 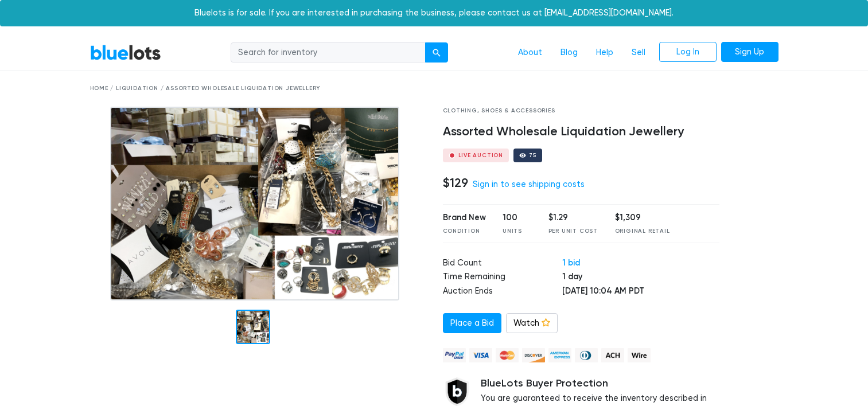 What do you see at coordinates (531, 323) in the screenshot?
I see `a: Watch` at bounding box center [531, 323].